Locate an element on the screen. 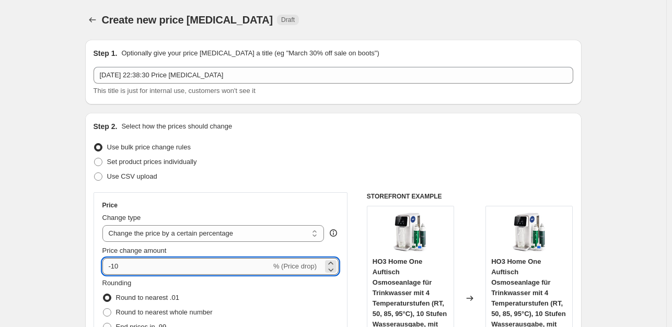  h6: STOREFRONT EXAMPLE is located at coordinates (470, 197).